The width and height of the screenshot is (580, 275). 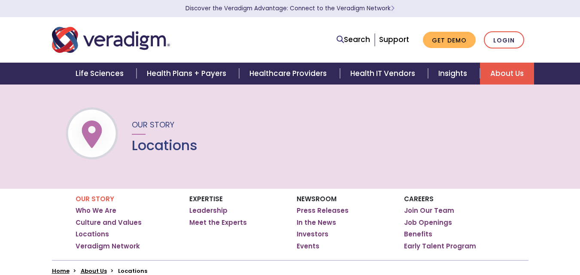 What do you see at coordinates (504, 40) in the screenshot?
I see `a: Login` at bounding box center [504, 40].